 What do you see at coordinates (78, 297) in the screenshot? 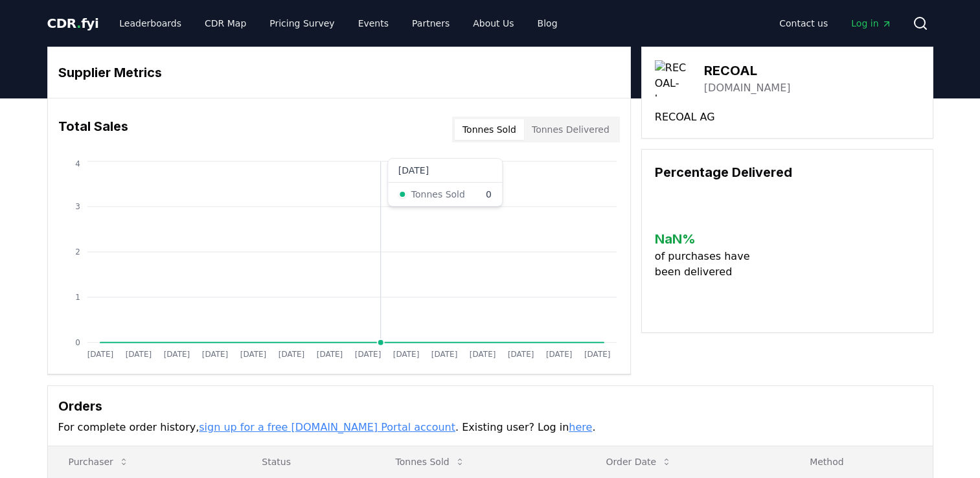
I see `tspan: 1` at bounding box center [78, 297].